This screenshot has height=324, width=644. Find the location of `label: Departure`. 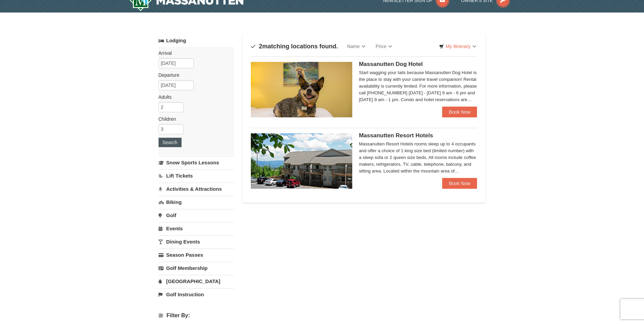

label: Departure is located at coordinates (194, 75).